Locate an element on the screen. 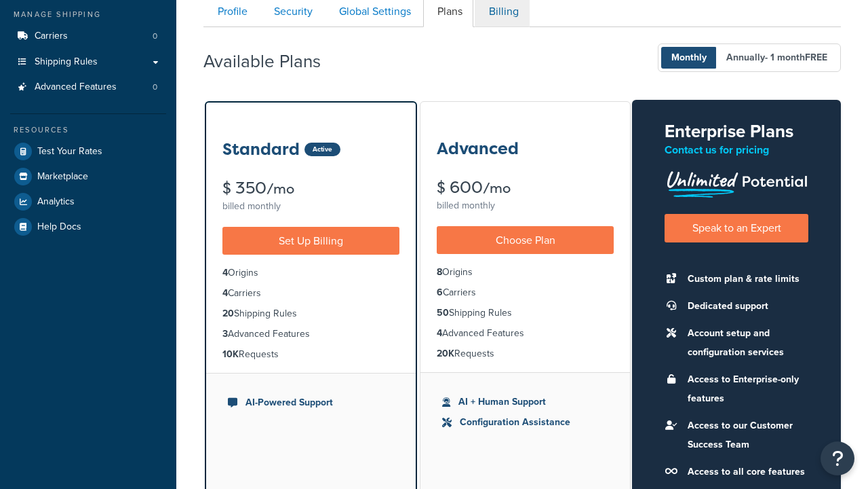 This screenshot has height=489, width=868. strong: 20 is located at coordinates (228, 313).